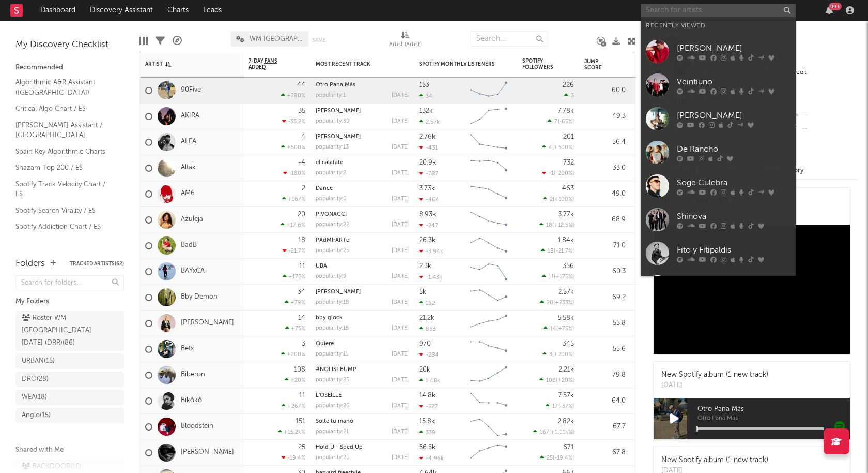 Image resolution: width=868 pixels, height=473 pixels. I want to click on div: Filters, so click(160, 41).